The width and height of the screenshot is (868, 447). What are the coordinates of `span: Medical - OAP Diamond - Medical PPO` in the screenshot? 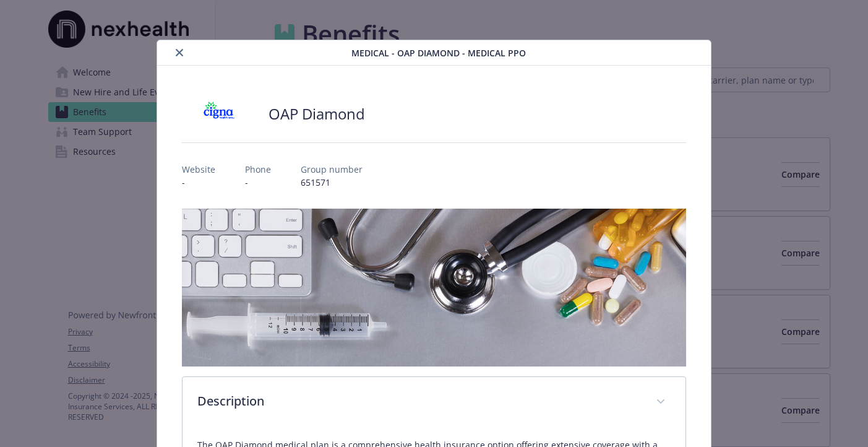 It's located at (439, 53).